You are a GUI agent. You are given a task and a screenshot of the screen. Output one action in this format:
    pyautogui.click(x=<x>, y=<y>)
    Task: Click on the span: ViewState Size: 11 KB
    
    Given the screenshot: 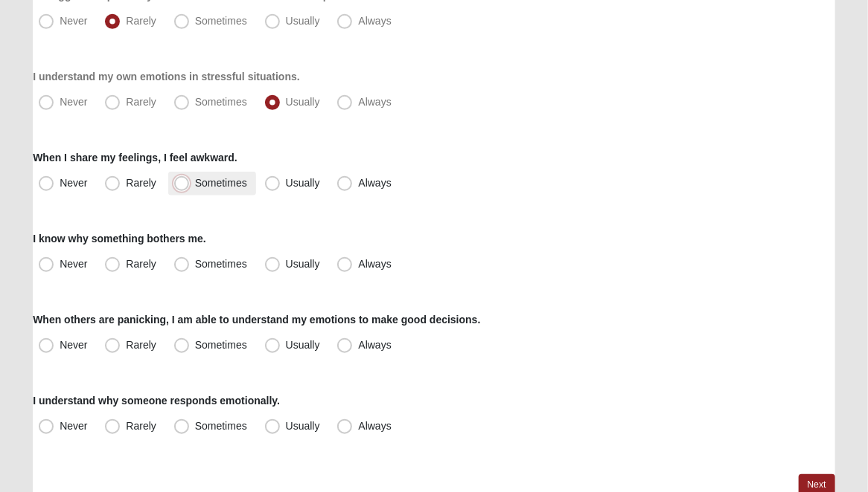 What is the action you would take?
    pyautogui.click(x=170, y=481)
    